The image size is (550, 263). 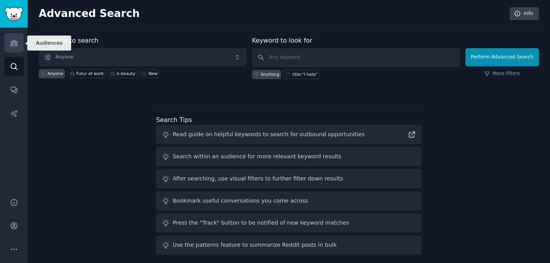 I want to click on div: Futur of work, so click(x=90, y=73).